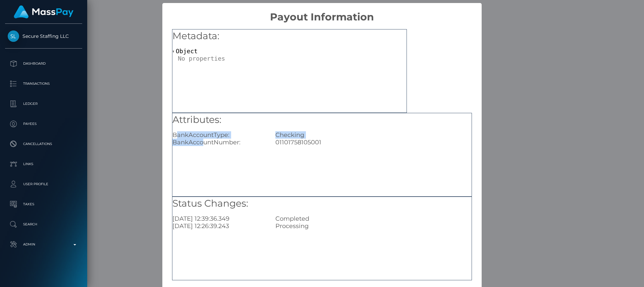  Describe the element at coordinates (44, 204) in the screenshot. I see `p: Taxes` at that location.